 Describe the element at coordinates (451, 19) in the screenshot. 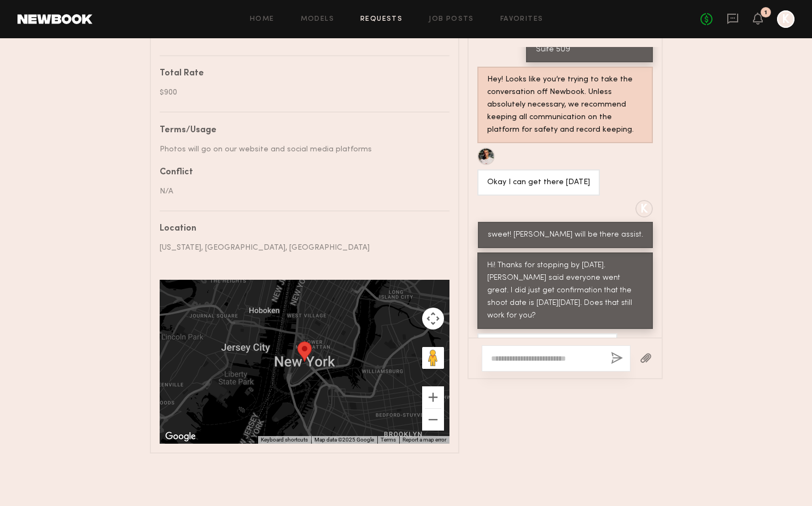

I see `a: Job Posts` at that location.